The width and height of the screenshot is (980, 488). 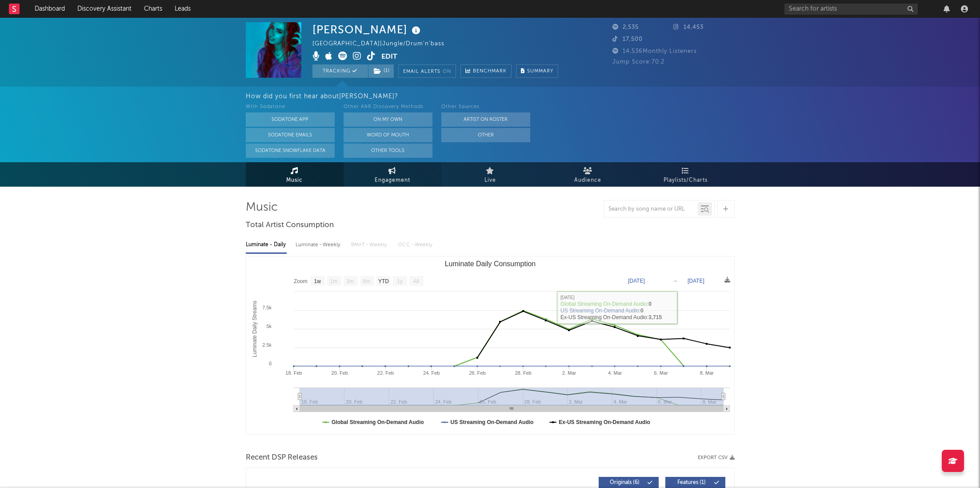 I want to click on input: Search for artists, so click(x=851, y=9).